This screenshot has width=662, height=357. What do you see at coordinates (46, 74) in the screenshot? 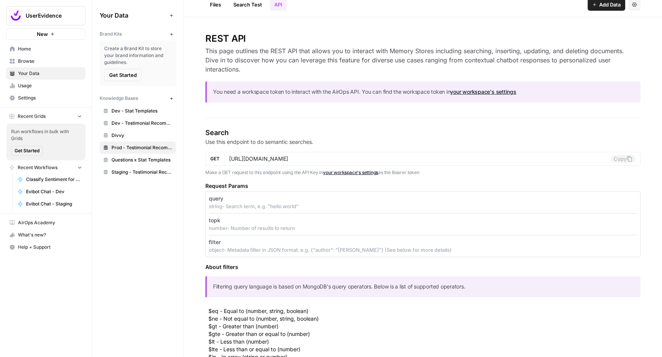
I see `a: Your Data` at bounding box center [46, 74].